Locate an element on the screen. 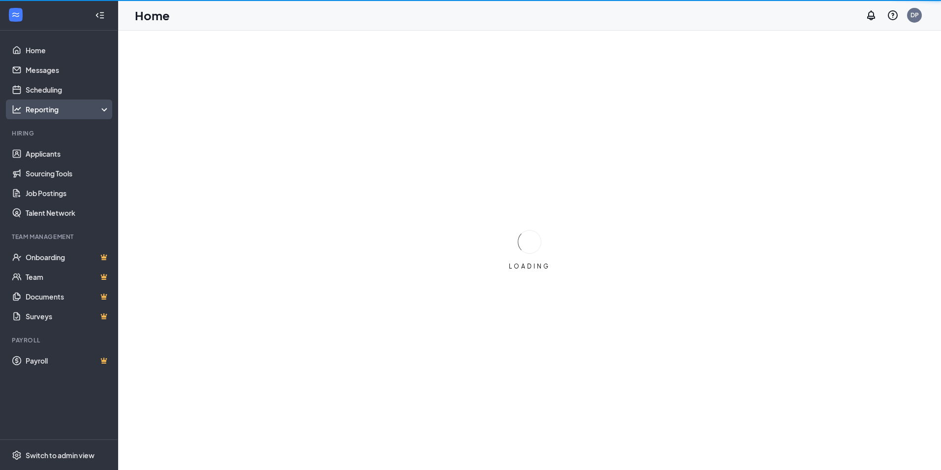 The height and width of the screenshot is (470, 941). a: Job Postings is located at coordinates (67, 193).